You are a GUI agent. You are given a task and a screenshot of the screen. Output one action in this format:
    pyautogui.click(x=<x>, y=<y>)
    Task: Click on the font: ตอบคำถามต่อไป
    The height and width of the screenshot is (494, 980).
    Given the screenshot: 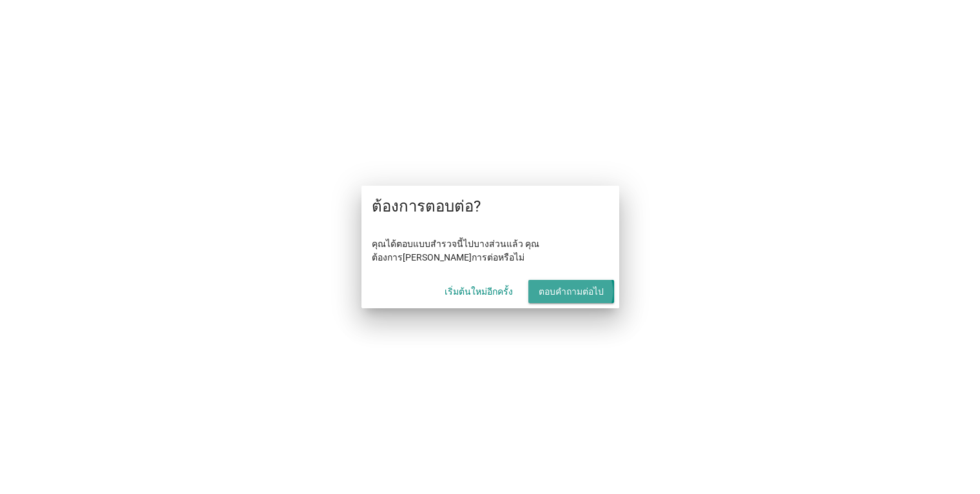 What is the action you would take?
    pyautogui.click(x=571, y=291)
    